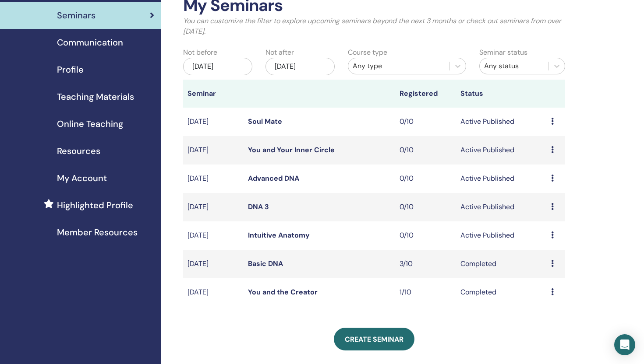 The image size is (644, 364). What do you see at coordinates (625, 345) in the screenshot?
I see `div: Open Intercom Messenger` at bounding box center [625, 345].